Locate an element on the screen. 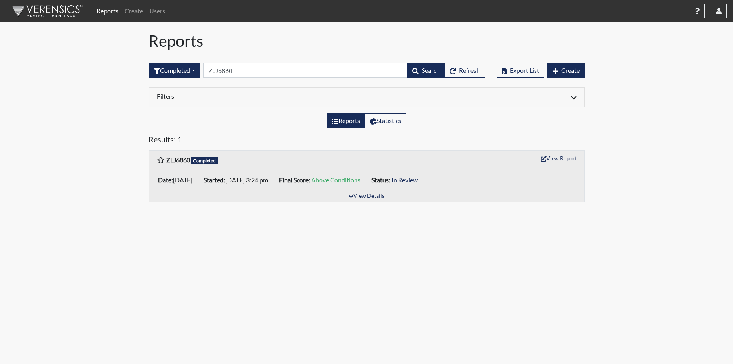 This screenshot has height=364, width=733. h6: Filters is located at coordinates (258, 96).